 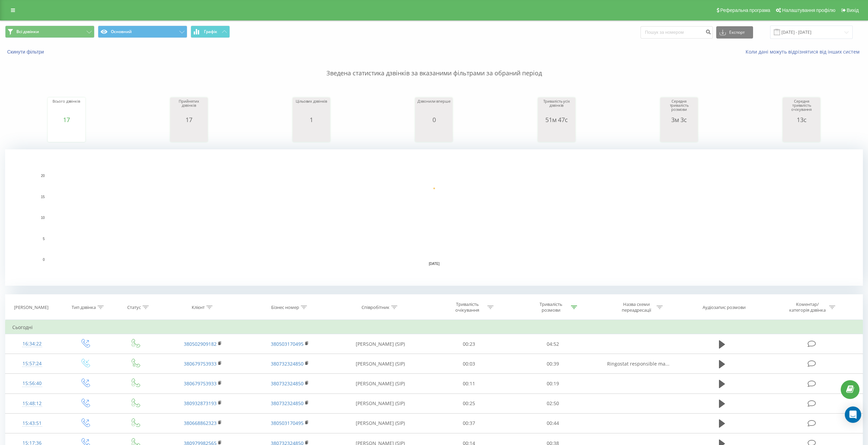 I want to click on td: 00:03, so click(x=469, y=364).